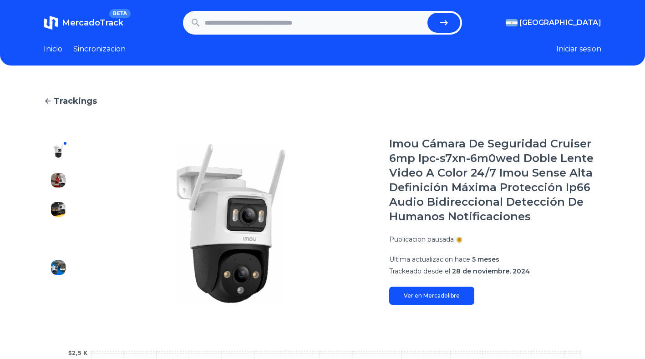 The height and width of the screenshot is (359, 645). Describe the element at coordinates (490, 271) in the screenshot. I see `span: 28 de noviembre, 2024` at that location.